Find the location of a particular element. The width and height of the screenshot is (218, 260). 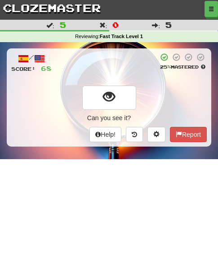

span: 68 is located at coordinates (46, 68).